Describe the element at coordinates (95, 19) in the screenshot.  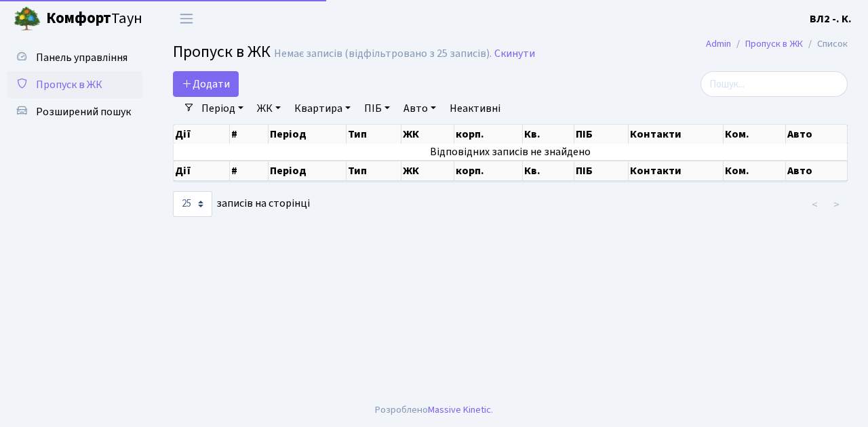
I see `span: Таун` at that location.